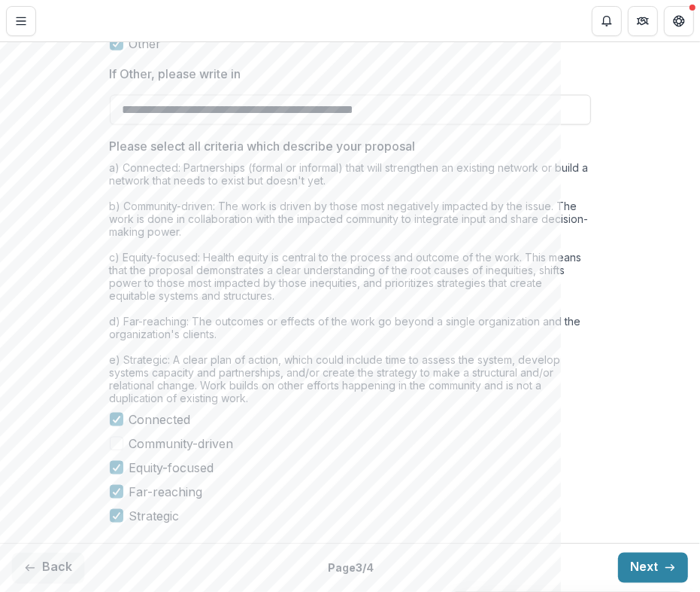  Describe the element at coordinates (263, 146) in the screenshot. I see `p: Please select all criteria which describe your proposal` at that location.